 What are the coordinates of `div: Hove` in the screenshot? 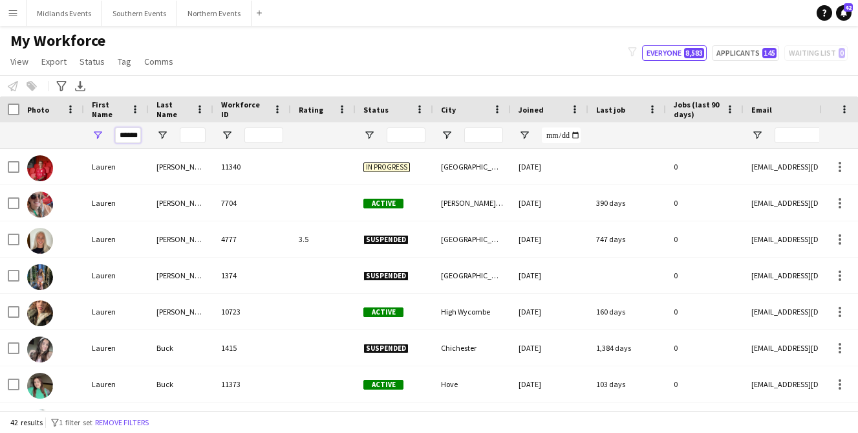 It's located at (472, 384).